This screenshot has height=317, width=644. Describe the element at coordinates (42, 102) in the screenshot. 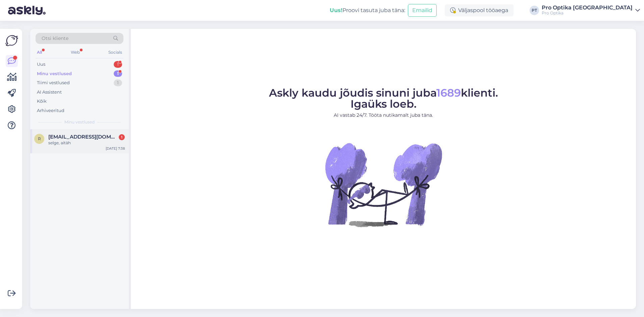

I see `div: Kõik` at that location.